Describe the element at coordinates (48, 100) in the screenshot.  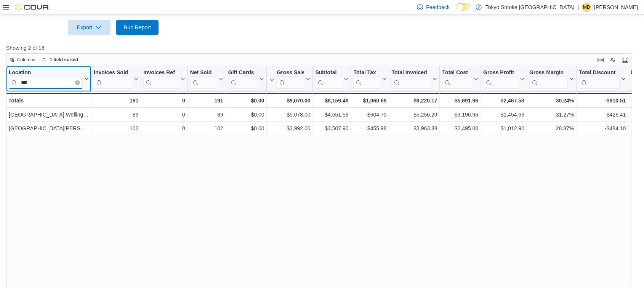
I see `div: Totals` at that location.